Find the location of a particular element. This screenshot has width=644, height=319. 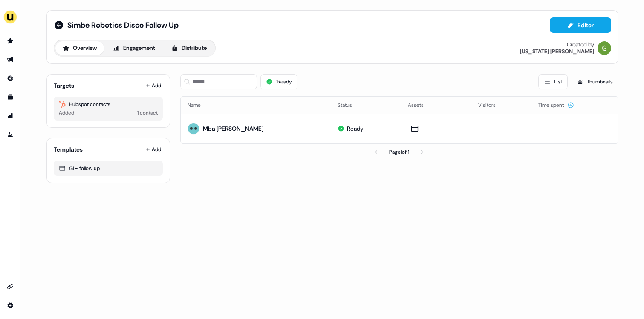

a: Go to outbound experience is located at coordinates (10, 60).